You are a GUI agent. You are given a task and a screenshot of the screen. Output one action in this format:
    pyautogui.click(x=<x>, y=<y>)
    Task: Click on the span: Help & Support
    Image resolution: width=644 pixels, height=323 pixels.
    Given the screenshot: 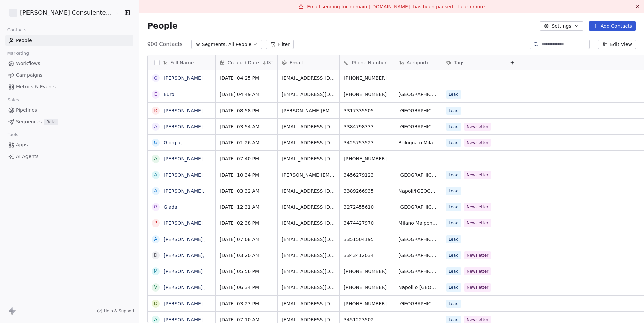 What is the action you would take?
    pyautogui.click(x=119, y=311)
    